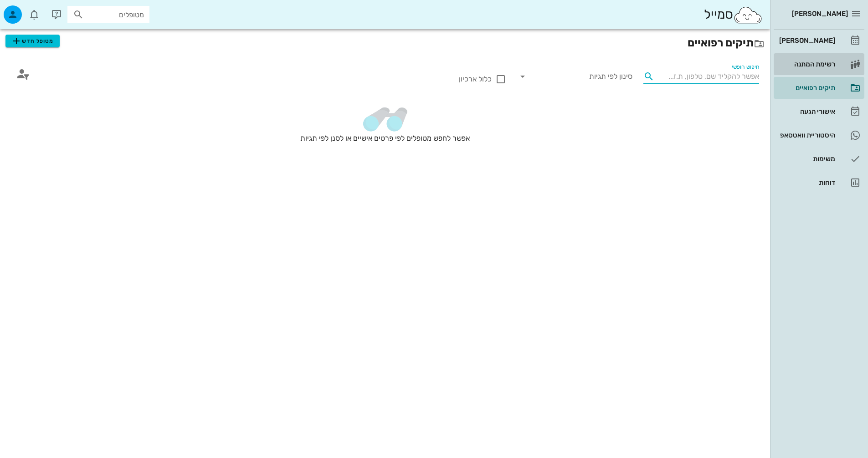 The width and height of the screenshot is (868, 458). What do you see at coordinates (575, 77) in the screenshot?
I see `div: סינון לפי תגיות` at bounding box center [575, 77].